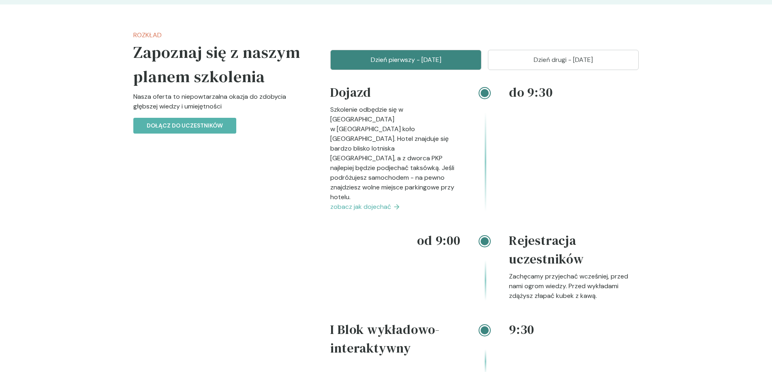 The image size is (772, 372). Describe the element at coordinates (219, 35) in the screenshot. I see `p: Rozkład` at that location.